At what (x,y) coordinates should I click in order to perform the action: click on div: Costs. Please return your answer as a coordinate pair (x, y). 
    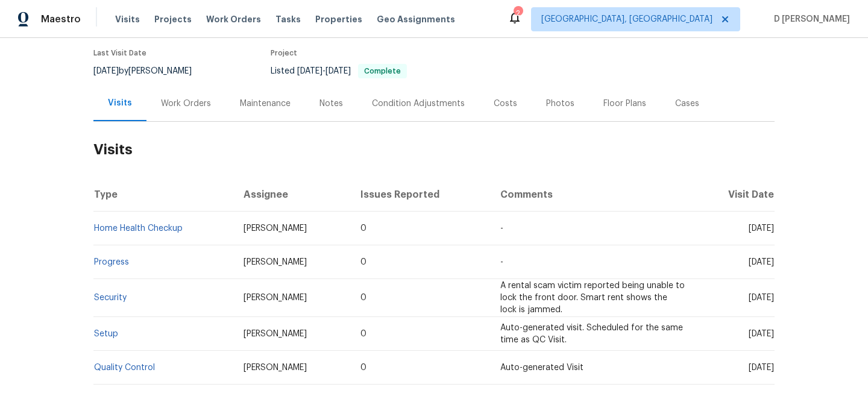
    Looking at the image, I should click on (505, 103).